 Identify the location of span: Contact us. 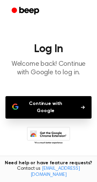
(48, 172).